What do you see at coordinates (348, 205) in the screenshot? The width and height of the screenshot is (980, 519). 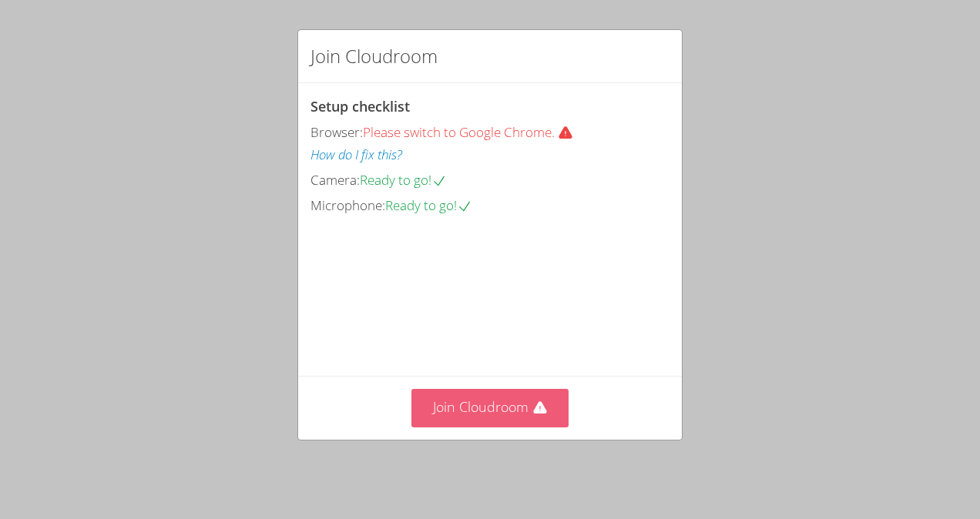 I see `span: Microphone:` at bounding box center [348, 205].